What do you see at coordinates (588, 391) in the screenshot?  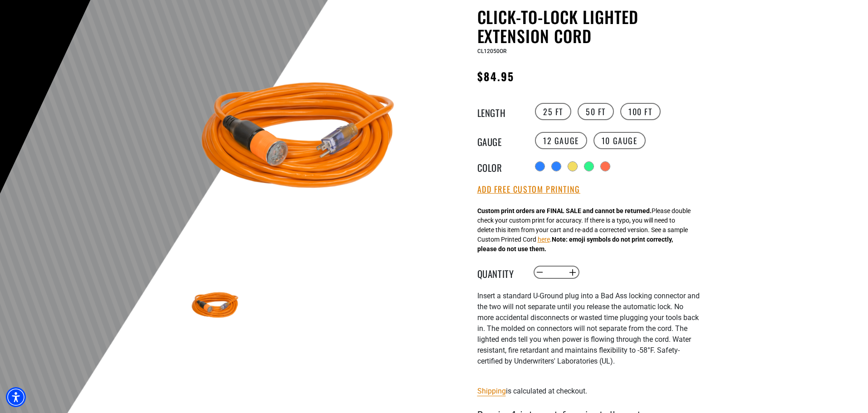 I see `div: is calculated at checkout.` at bounding box center [588, 391].